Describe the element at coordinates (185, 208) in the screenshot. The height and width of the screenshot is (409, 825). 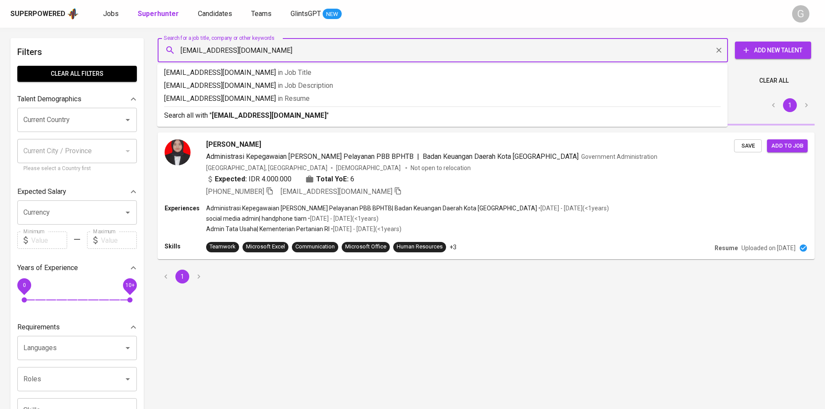
I see `p: Experiences` at that location.